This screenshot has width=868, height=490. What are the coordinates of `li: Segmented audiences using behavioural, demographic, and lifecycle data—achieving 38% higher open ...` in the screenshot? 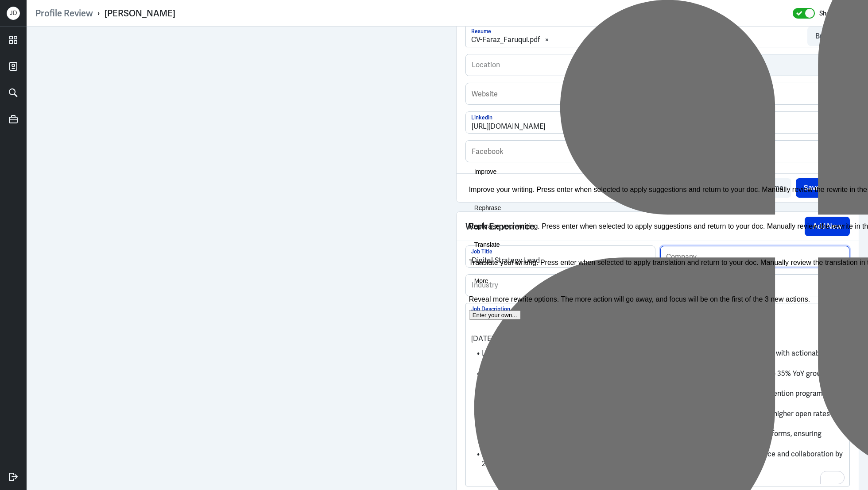 It's located at (657, 419).